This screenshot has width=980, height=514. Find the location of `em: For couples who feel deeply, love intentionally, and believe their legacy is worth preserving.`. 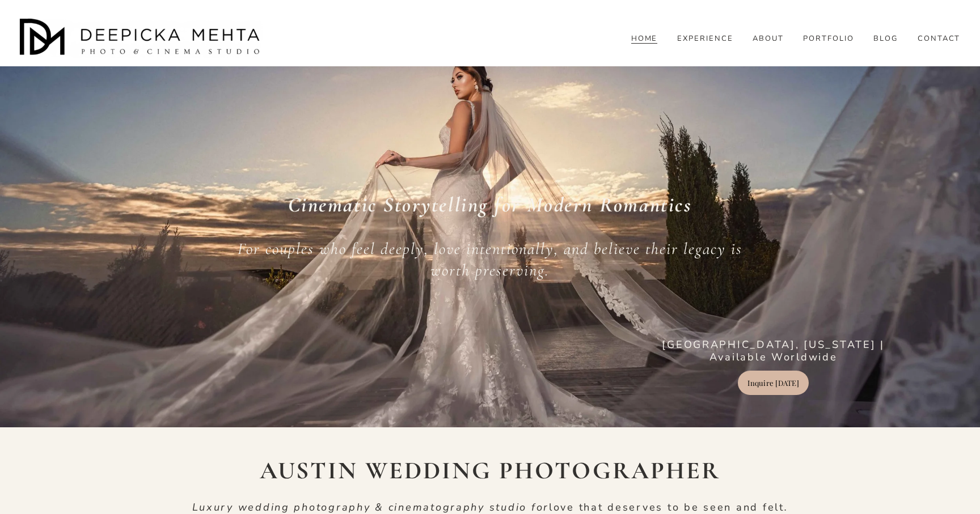

em: For couples who feel deeply, love intentionally, and believe their legacy is worth preserving. is located at coordinates (492, 260).